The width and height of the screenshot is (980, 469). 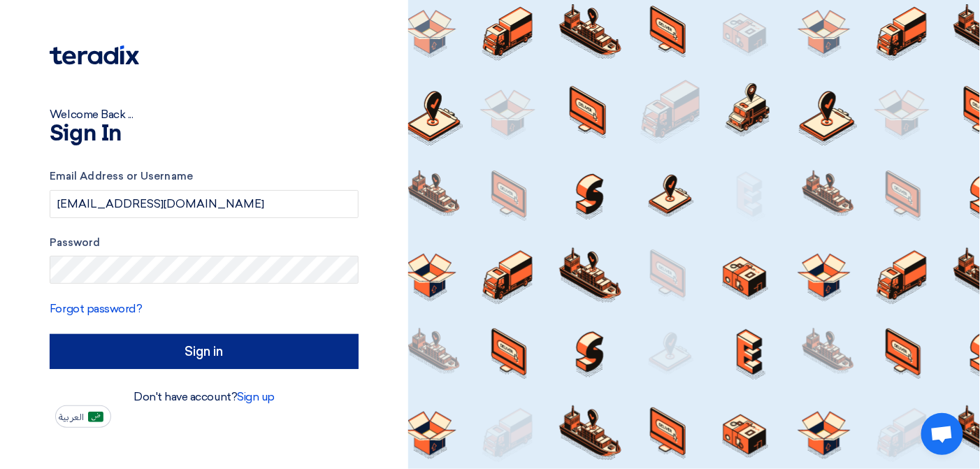 I want to click on label: Password, so click(x=204, y=243).